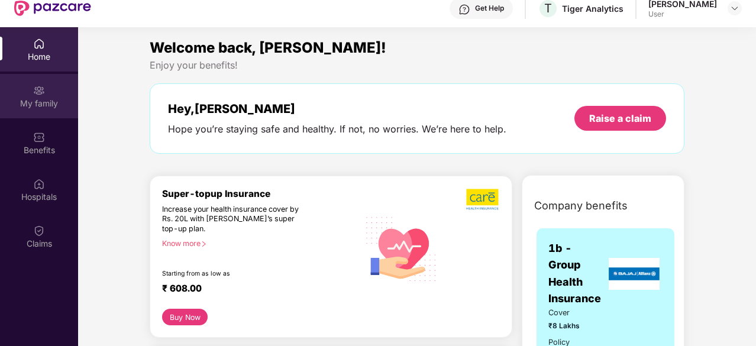 The height and width of the screenshot is (346, 756). What do you see at coordinates (417, 65) in the screenshot?
I see `div: Enjoy your benefits!` at bounding box center [417, 65].